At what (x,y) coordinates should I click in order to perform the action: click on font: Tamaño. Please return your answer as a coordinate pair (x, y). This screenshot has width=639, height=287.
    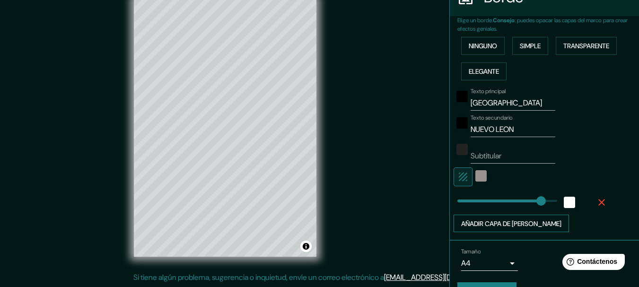
    Looking at the image, I should click on (471, 252).